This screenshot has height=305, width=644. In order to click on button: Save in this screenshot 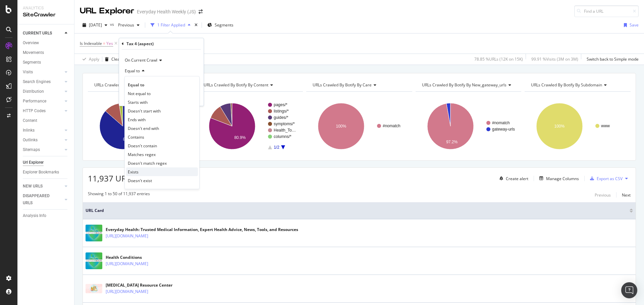, I will do `click(630, 25)`.